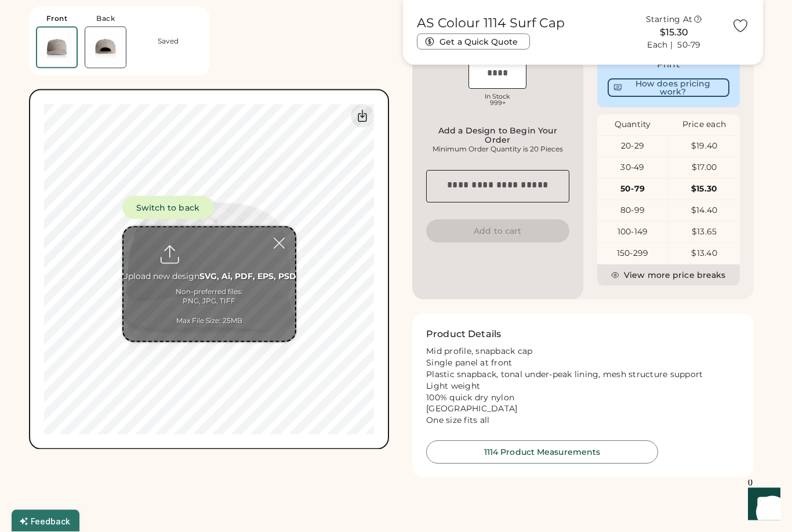 This screenshot has height=532, width=792. Describe the element at coordinates (167, 208) in the screenshot. I see `button: Switch to back` at that location.